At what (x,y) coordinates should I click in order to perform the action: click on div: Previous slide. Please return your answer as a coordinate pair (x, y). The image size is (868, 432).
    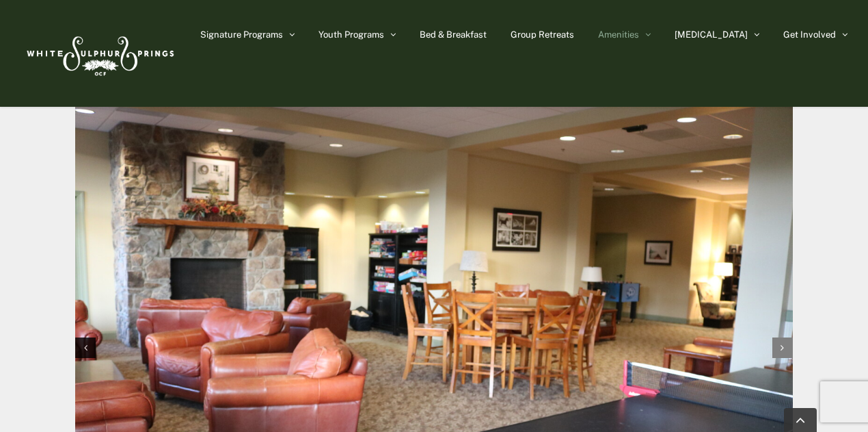
    Looking at the image, I should click on (85, 348).